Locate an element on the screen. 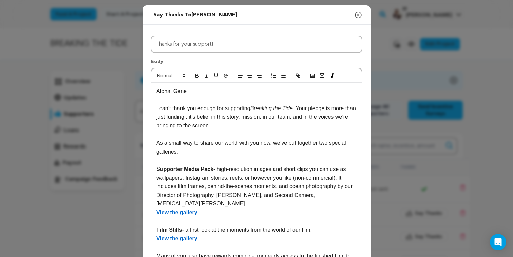  p: Aloha, Gene is located at coordinates (256, 91).